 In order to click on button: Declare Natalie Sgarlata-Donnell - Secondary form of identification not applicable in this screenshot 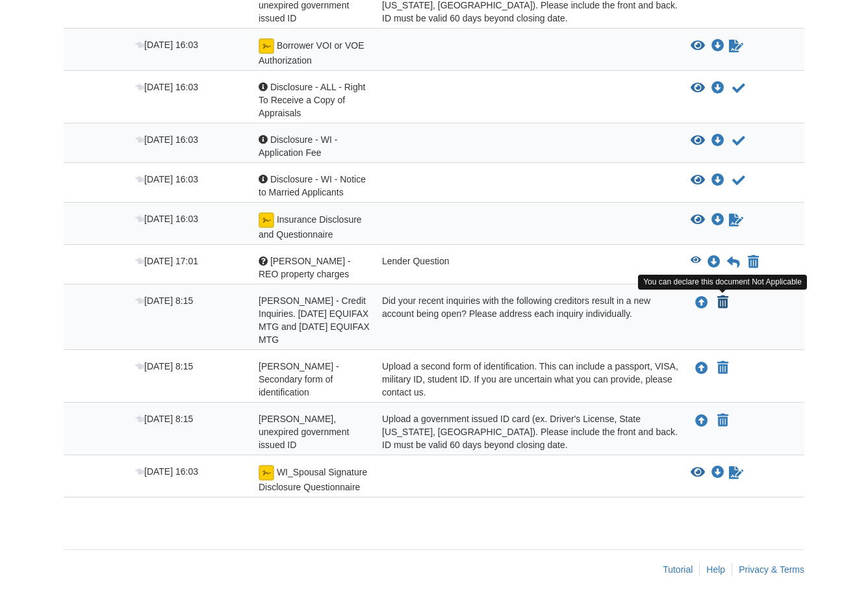, I will do `click(722, 368)`.